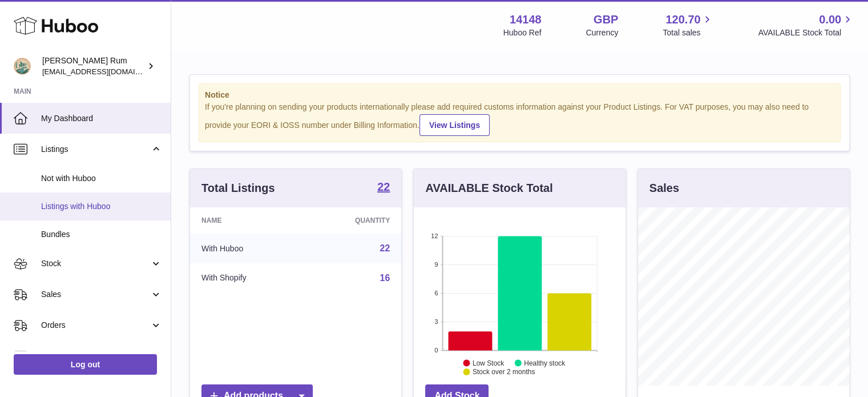 This screenshot has height=397, width=868. What do you see at coordinates (22, 66) in the screenshot?
I see `img: internalAdmin-14148@internal.huboo.com` at bounding box center [22, 66].